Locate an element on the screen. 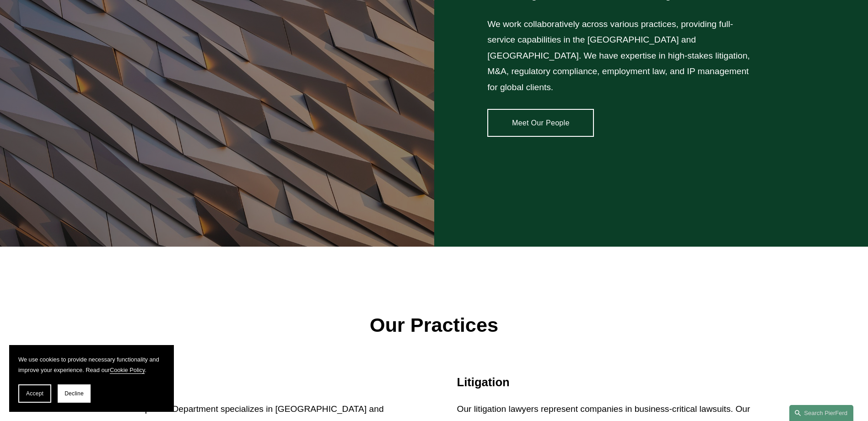  a: Search this site is located at coordinates (822, 413).